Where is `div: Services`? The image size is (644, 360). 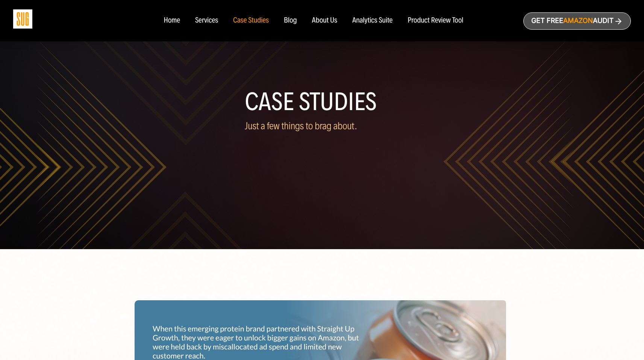
div: Services is located at coordinates (207, 21).